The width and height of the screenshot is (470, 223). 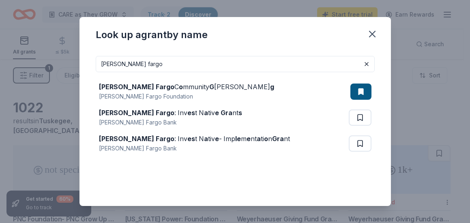 I want to click on div: Look up a grant by name, so click(x=152, y=35).